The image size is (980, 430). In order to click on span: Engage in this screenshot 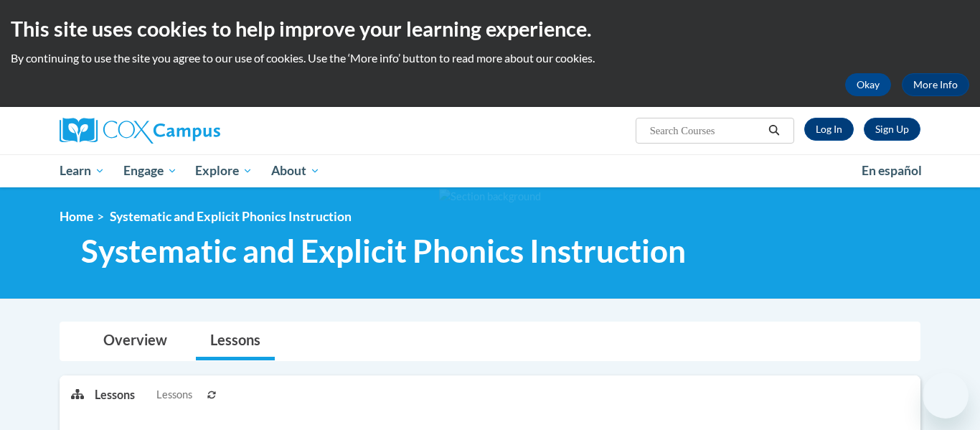, I will do `click(150, 171)`.